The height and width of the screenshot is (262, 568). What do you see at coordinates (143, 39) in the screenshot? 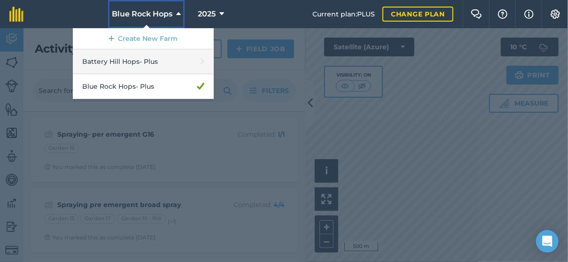
I see `a: Create New Farm` at bounding box center [143, 39].